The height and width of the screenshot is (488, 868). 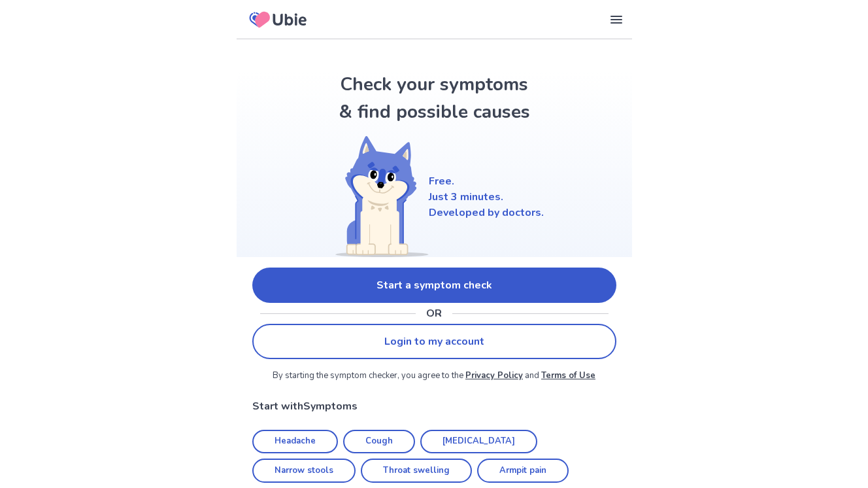 What do you see at coordinates (295, 441) in the screenshot?
I see `a: Headache` at bounding box center [295, 441].